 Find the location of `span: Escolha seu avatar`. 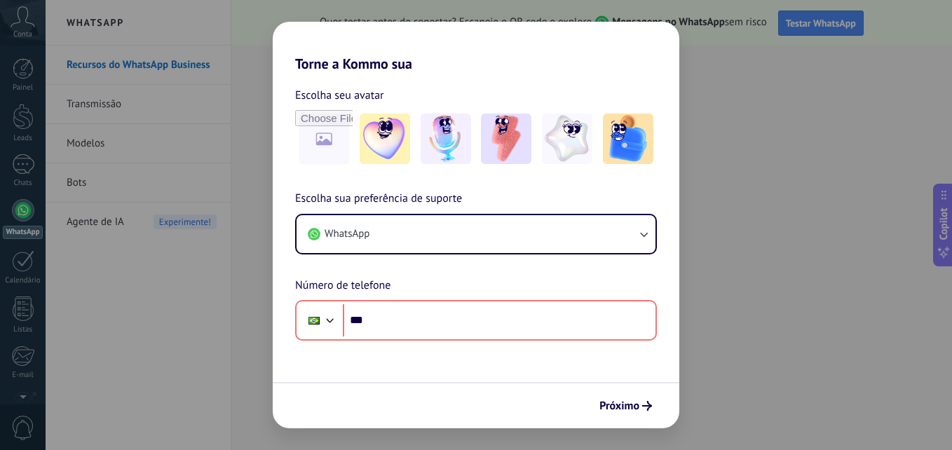

span: Escolha seu avatar is located at coordinates (339, 95).